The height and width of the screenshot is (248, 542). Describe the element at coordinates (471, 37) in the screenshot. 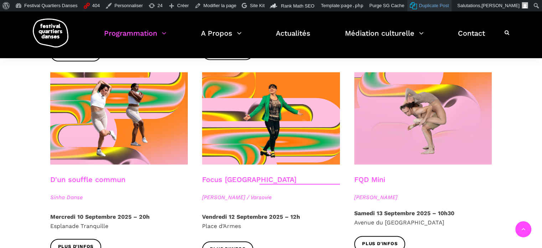

I see `a: Contact` at that location.